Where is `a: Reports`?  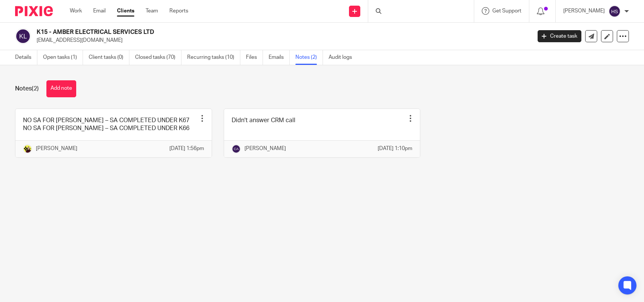 a: Reports is located at coordinates (179, 11).